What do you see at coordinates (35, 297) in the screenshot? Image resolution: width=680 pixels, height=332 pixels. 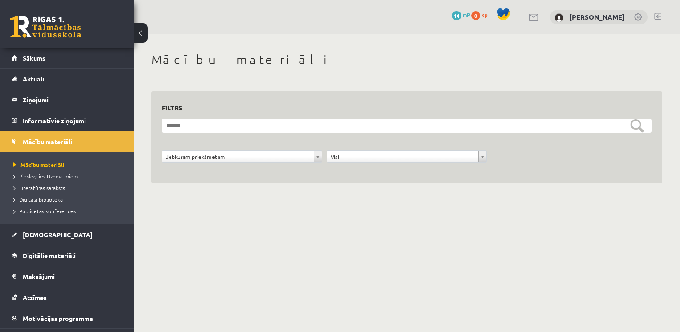 I see `span: Atzīmes` at bounding box center [35, 297].